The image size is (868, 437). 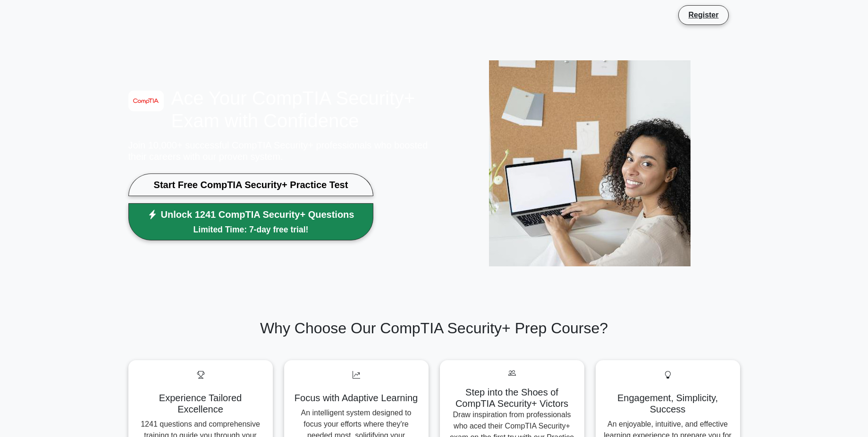 What do you see at coordinates (278, 109) in the screenshot?
I see `h1: Ace Your CompTIA Security+ Exam with Confidence` at bounding box center [278, 109].